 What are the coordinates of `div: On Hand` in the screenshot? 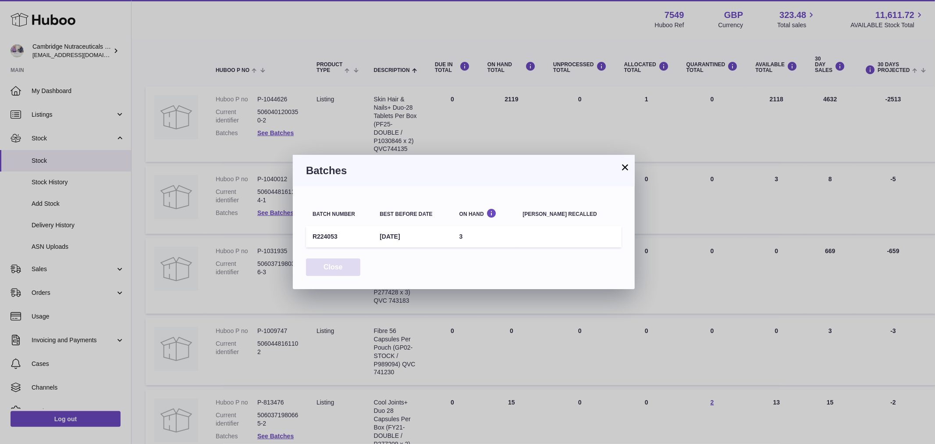 It's located at (484, 212).